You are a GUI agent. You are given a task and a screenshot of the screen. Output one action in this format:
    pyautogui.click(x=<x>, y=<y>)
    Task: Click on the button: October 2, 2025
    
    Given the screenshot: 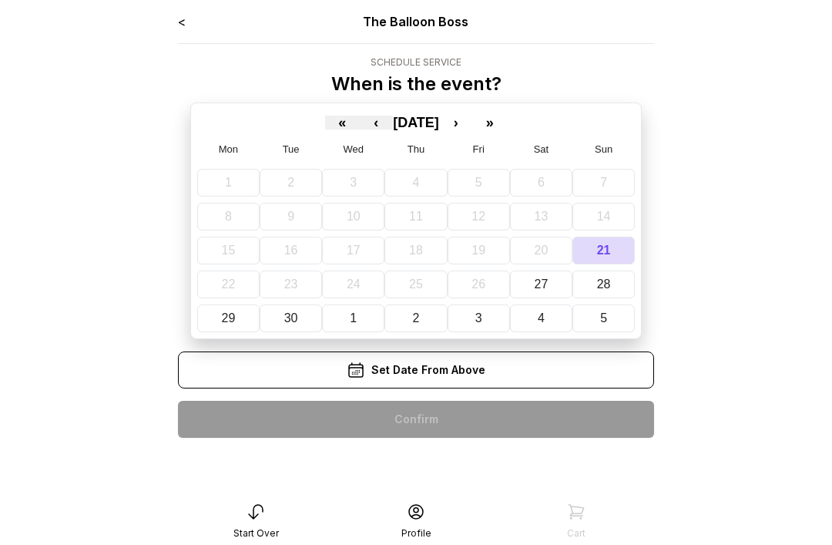 What is the action you would take?
    pyautogui.click(x=415, y=318)
    